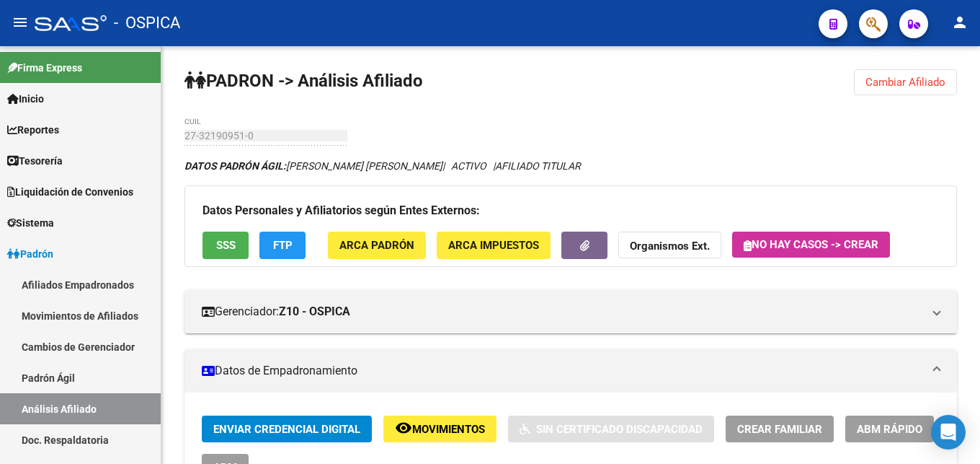 This screenshot has width=980, height=464. I want to click on h3: Datos Personales y Afiliatorios según Entes Externos:, so click(571, 210).